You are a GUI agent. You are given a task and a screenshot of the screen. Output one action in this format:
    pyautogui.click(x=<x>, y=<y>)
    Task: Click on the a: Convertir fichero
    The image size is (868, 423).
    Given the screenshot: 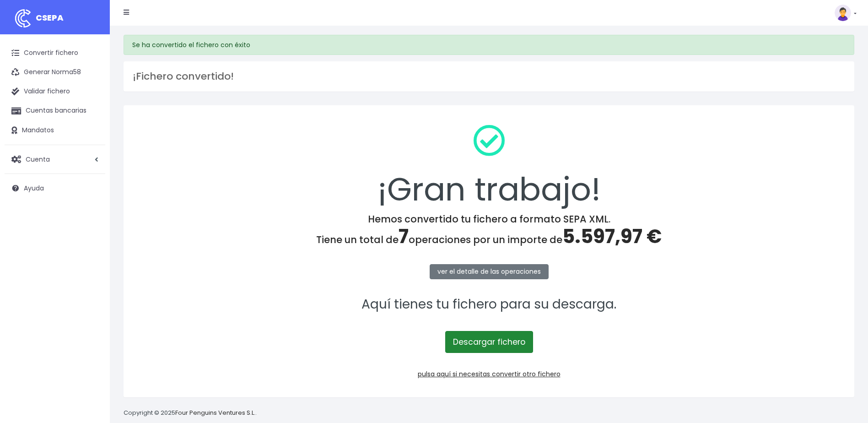 What is the action you would take?
    pyautogui.click(x=55, y=53)
    